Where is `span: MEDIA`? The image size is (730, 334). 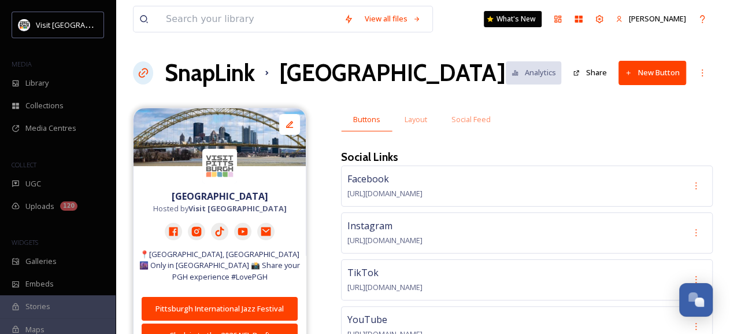 span: MEDIA is located at coordinates (21, 64).